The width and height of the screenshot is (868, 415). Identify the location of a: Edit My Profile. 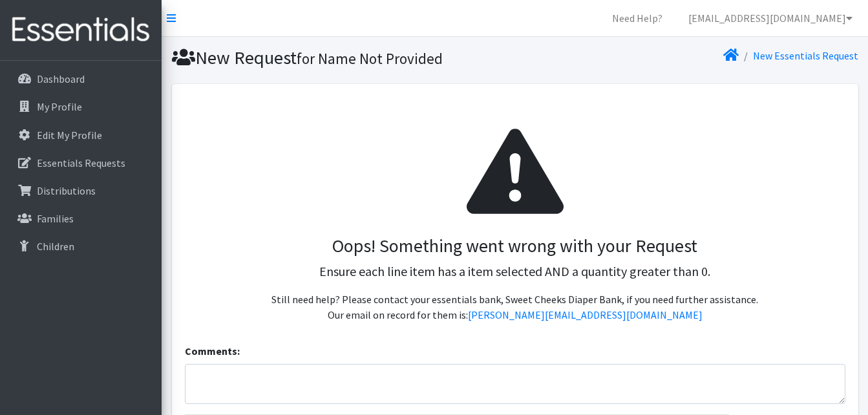
(81, 135).